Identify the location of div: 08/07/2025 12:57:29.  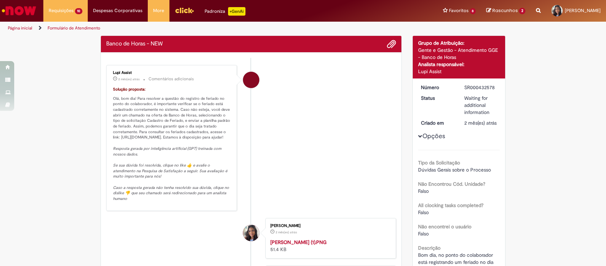
(480, 123).